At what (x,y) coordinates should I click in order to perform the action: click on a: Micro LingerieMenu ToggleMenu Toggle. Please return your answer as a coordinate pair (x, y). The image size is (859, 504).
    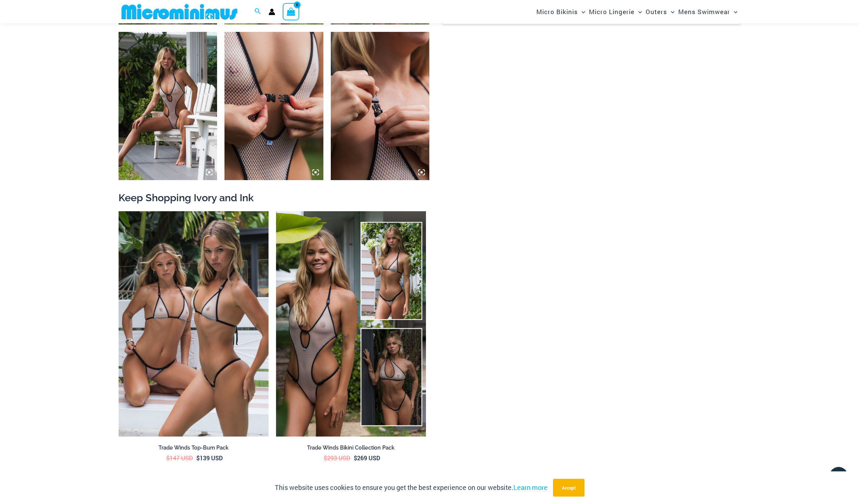
    Looking at the image, I should click on (615, 12).